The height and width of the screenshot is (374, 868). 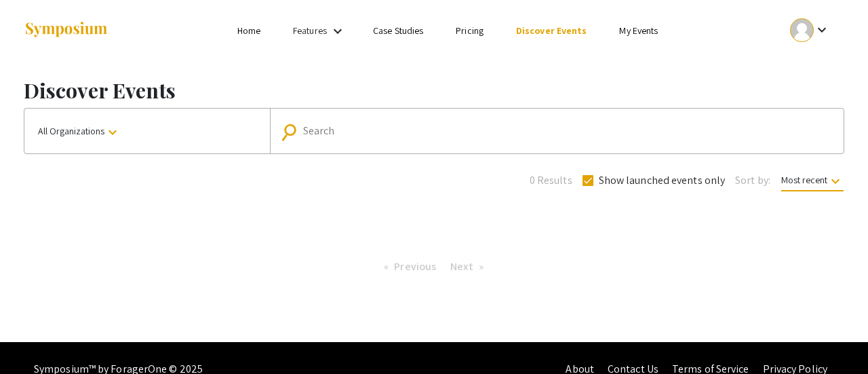 I want to click on a: Home, so click(x=249, y=30).